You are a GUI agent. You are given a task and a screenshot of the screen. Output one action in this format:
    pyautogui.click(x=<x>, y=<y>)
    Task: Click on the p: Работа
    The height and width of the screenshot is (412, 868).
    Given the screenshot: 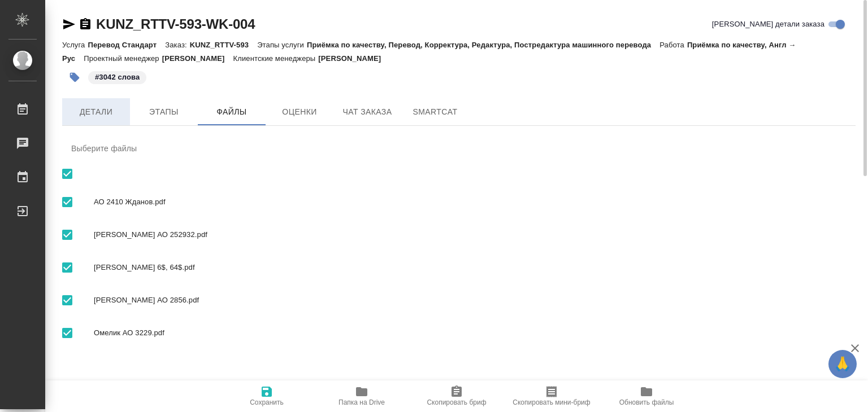 What is the action you would take?
    pyautogui.click(x=673, y=45)
    